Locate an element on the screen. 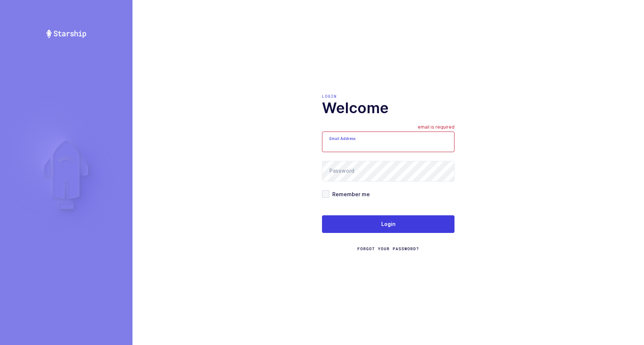  button: Login is located at coordinates (388, 224).